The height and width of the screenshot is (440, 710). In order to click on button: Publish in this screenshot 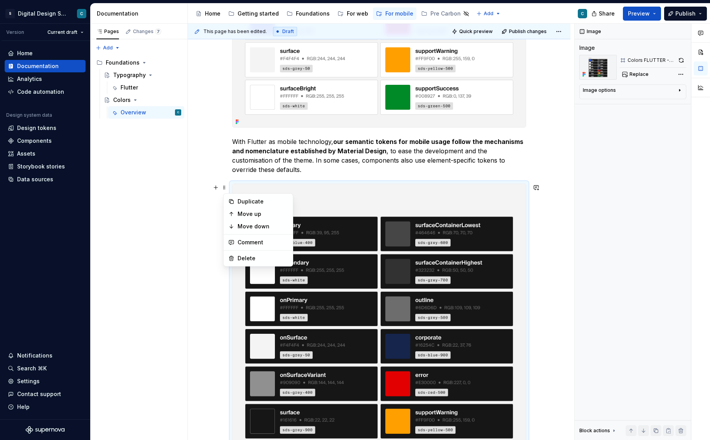, I will do `click(685, 14)`.